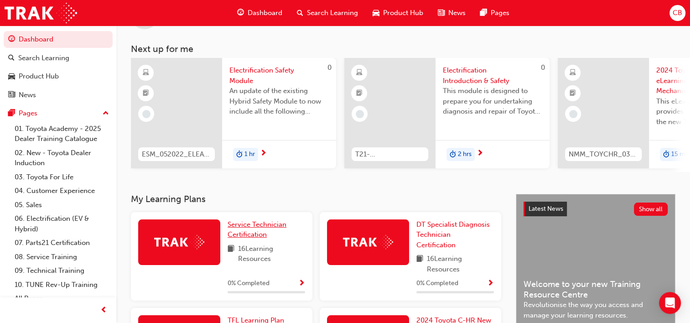 This screenshot has height=323, width=690. Describe the element at coordinates (493, 101) in the screenshot. I see `span: This module is designed to prepare you for undertaking diagnosis and repair of Toyota & Lexus Ele...` at that location.